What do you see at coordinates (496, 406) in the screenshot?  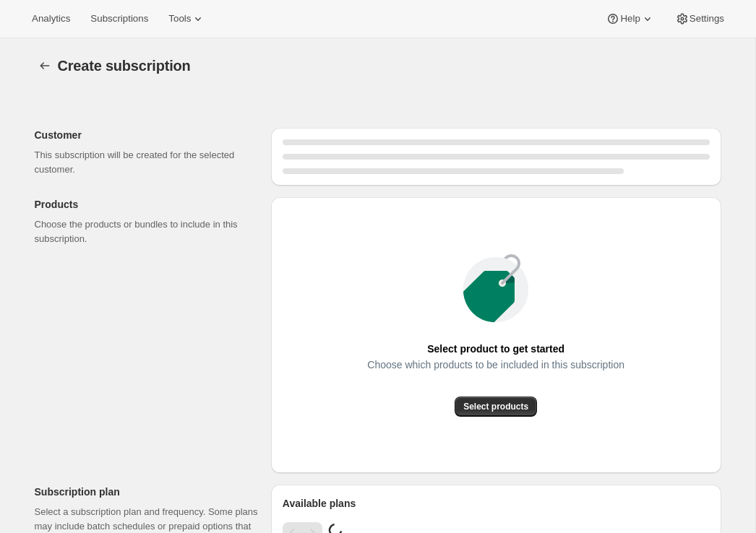 I see `span: Select products` at bounding box center [496, 406].